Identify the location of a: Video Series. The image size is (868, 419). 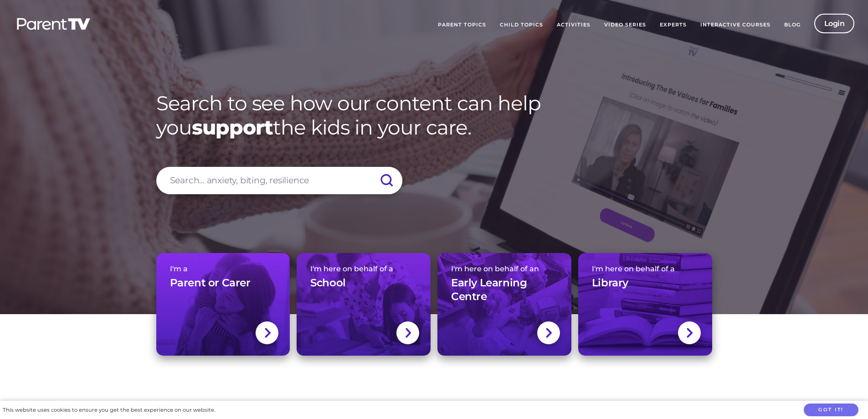
(626, 25).